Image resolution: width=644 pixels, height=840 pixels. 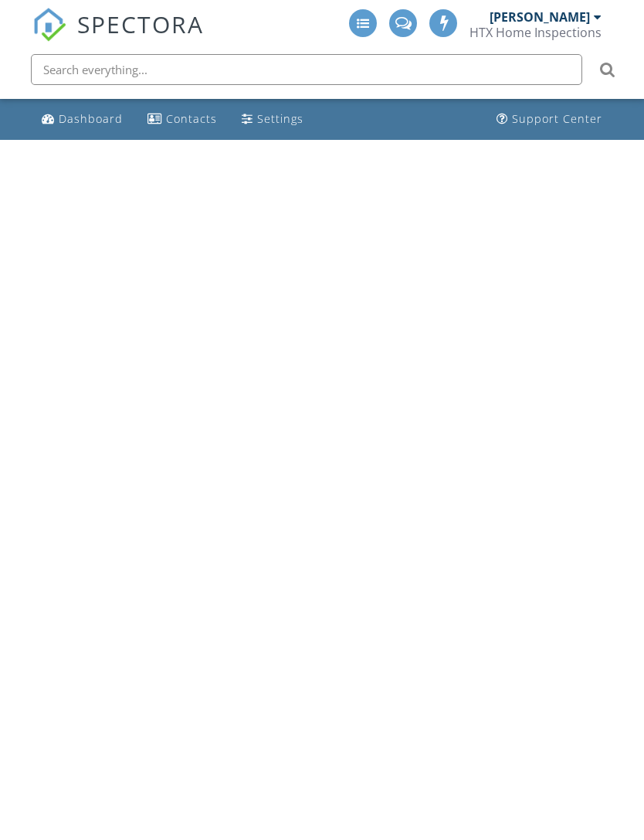 What do you see at coordinates (557, 118) in the screenshot?
I see `div: Support Center` at bounding box center [557, 118].